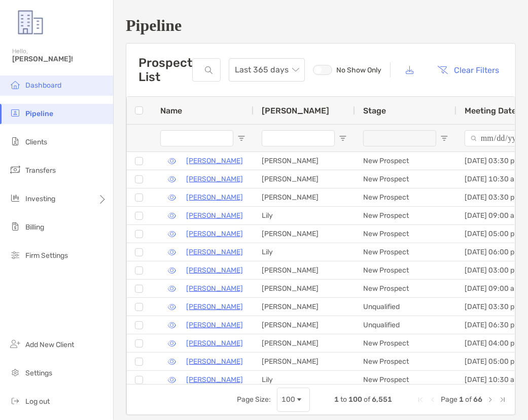  Describe the element at coordinates (15, 113) in the screenshot. I see `img: pipeline icon` at that location.